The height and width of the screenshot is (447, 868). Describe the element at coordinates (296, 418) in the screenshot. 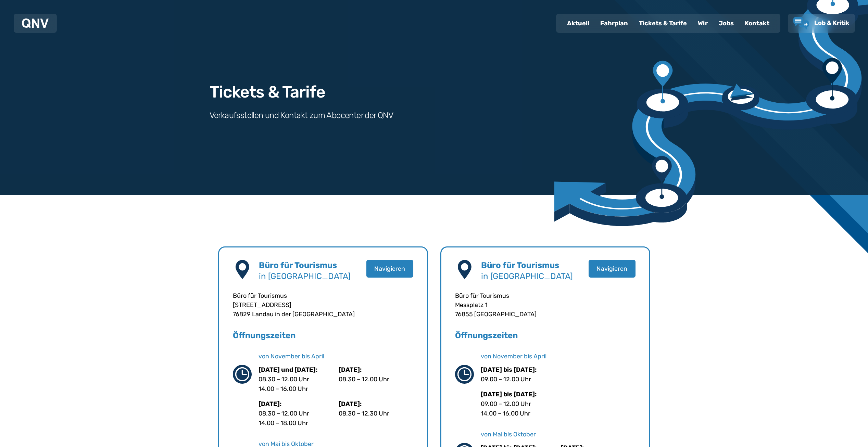

I see `p: 08.30 – 12.00 Uhr 14.00 – 18.00 Uhr` at that location.